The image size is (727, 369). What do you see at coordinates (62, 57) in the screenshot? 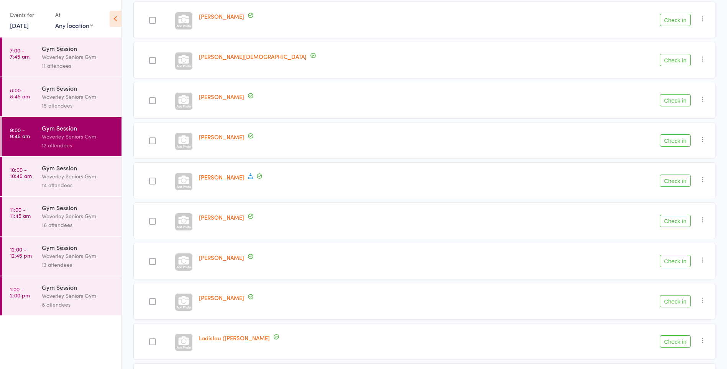
I see `a: 7:00 -7:45 amGym SessionWaverley Seniors Gym11 attendees` at bounding box center [62, 57].